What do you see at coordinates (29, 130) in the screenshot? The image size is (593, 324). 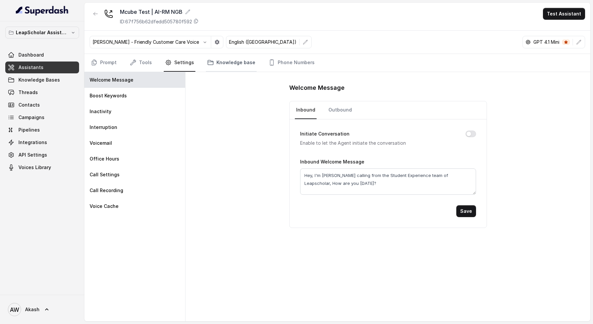 I see `span: Pipelines` at bounding box center [29, 130].